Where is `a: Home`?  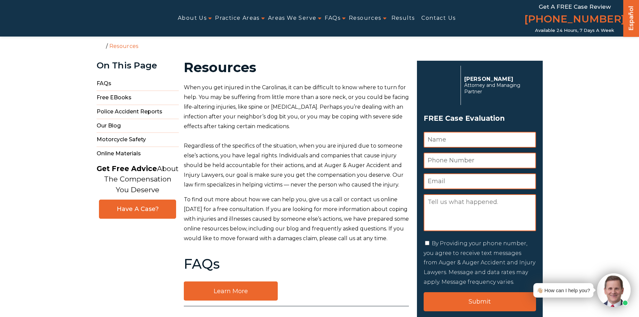
a: Home is located at coordinates (101, 46).